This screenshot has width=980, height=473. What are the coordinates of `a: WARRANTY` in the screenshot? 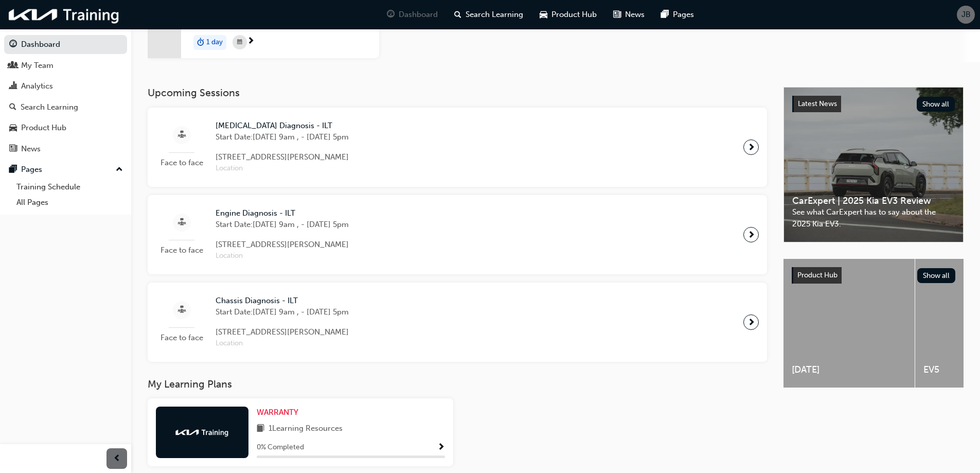 It's located at (280, 412).